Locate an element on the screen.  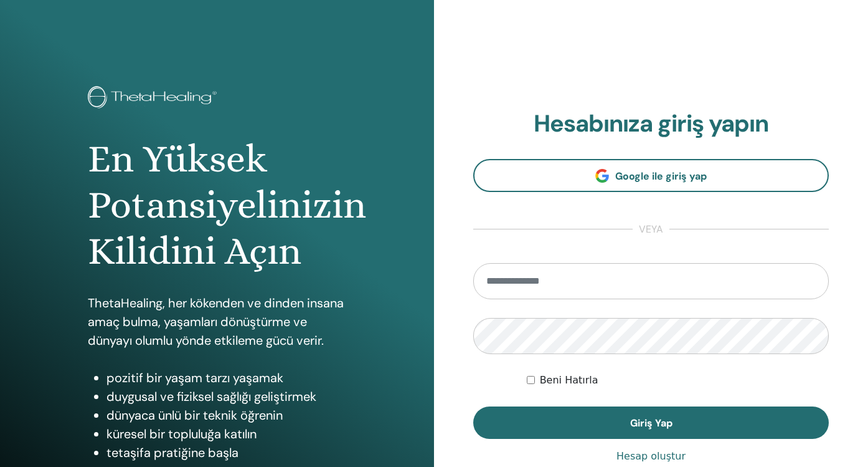
label: Beni Hatırla is located at coordinates (569, 380).